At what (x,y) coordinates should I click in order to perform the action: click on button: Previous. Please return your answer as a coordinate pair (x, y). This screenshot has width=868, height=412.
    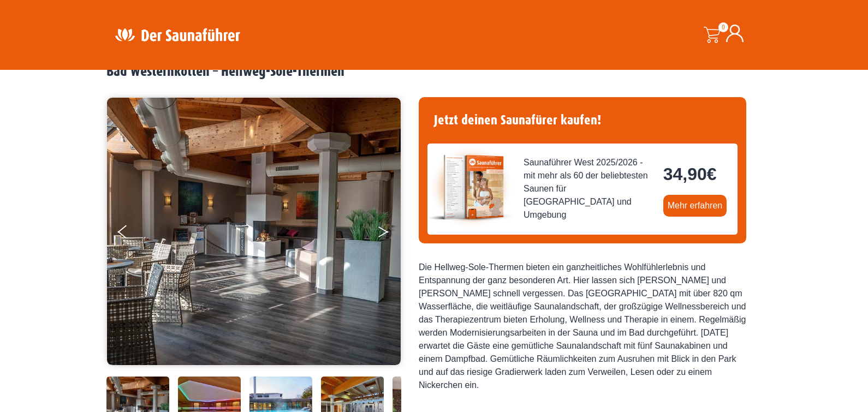
    Looking at the image, I should click on (131, 234).